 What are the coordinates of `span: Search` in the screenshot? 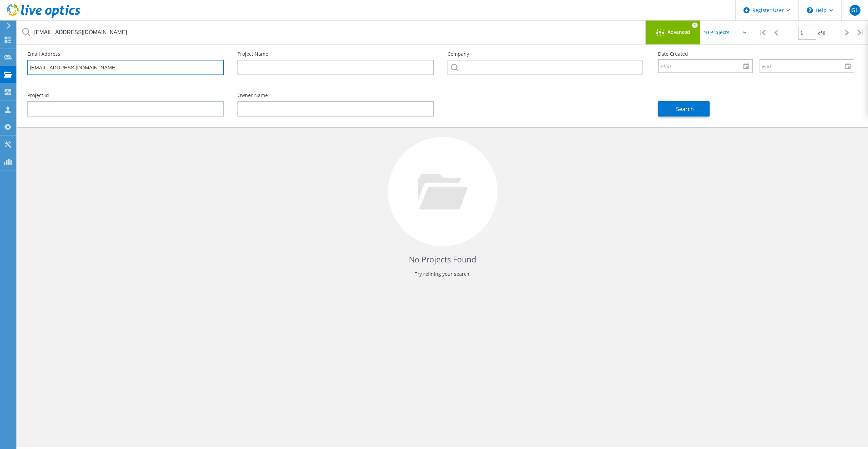 It's located at (685, 109).